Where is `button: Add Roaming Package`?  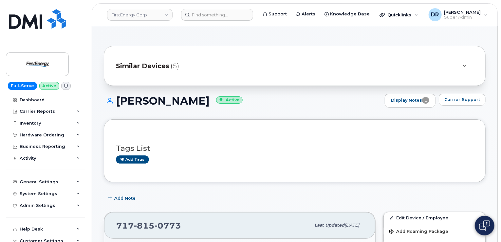 button: Add Roaming Package is located at coordinates (434, 230).